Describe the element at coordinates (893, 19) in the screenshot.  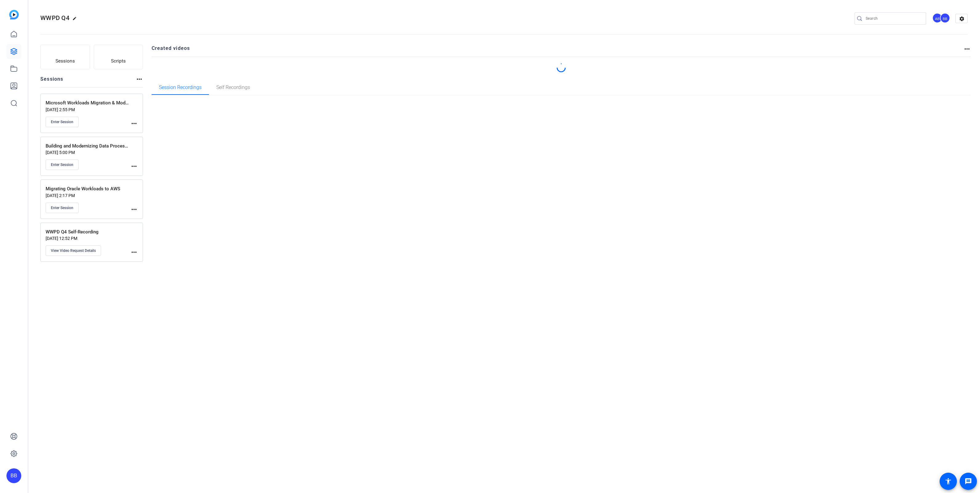
I see `input: Search` at that location.